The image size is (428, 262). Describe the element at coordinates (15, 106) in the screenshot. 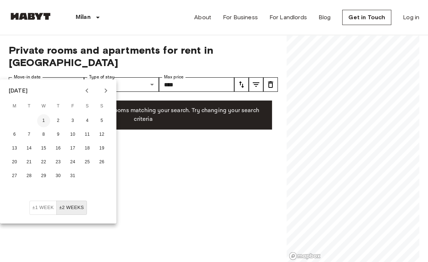

I see `span: Monday` at that location.